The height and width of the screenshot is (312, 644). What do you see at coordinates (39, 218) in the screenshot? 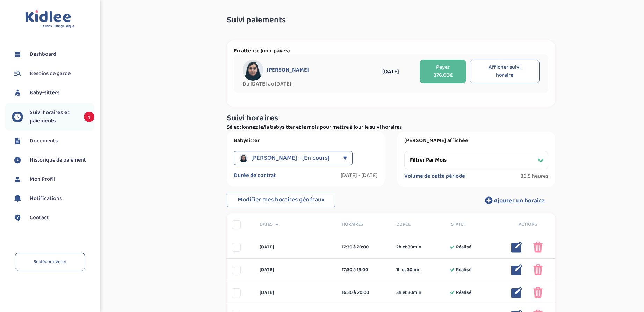
I see `span: Contact` at bounding box center [39, 218].